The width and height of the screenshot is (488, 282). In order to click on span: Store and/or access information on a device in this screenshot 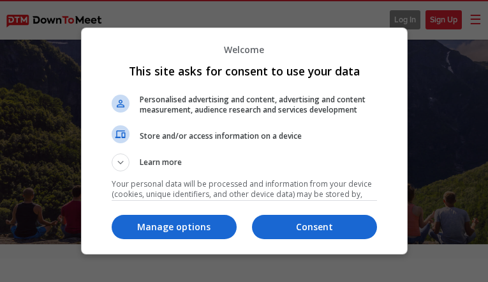, I will do `click(259, 136)`.